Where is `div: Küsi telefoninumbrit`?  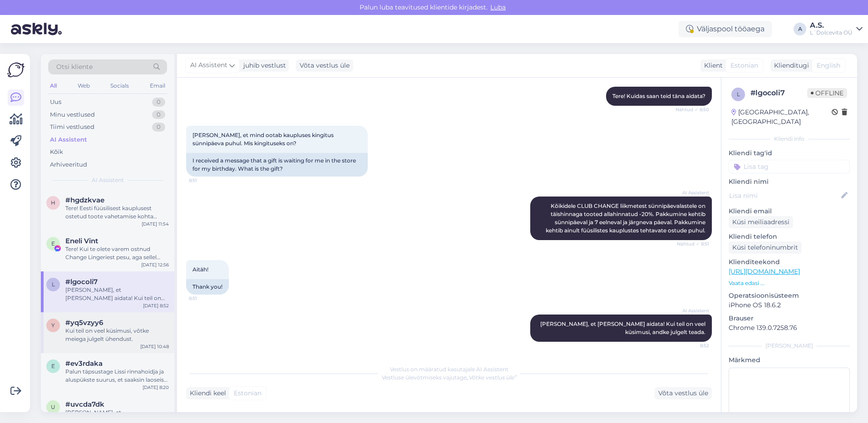 div: Küsi telefoninumbrit is located at coordinates (765, 247).